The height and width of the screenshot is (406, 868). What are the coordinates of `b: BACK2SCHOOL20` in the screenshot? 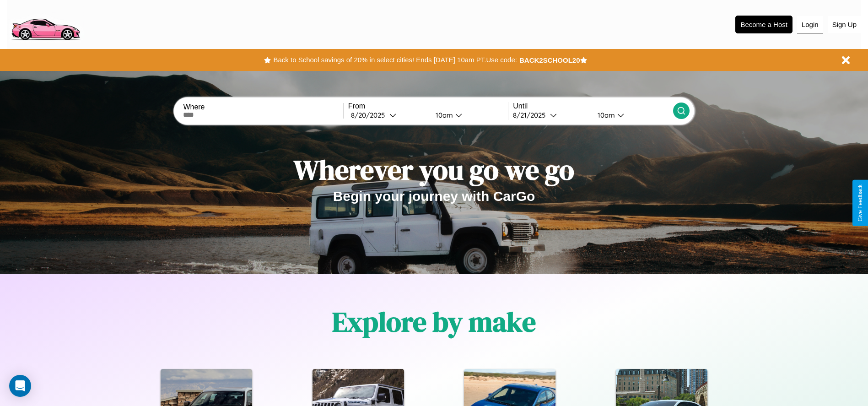 It's located at (550, 60).